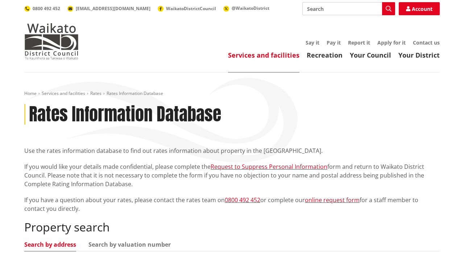 The height and width of the screenshot is (259, 464). I want to click on span: 0800 492 452, so click(46, 8).